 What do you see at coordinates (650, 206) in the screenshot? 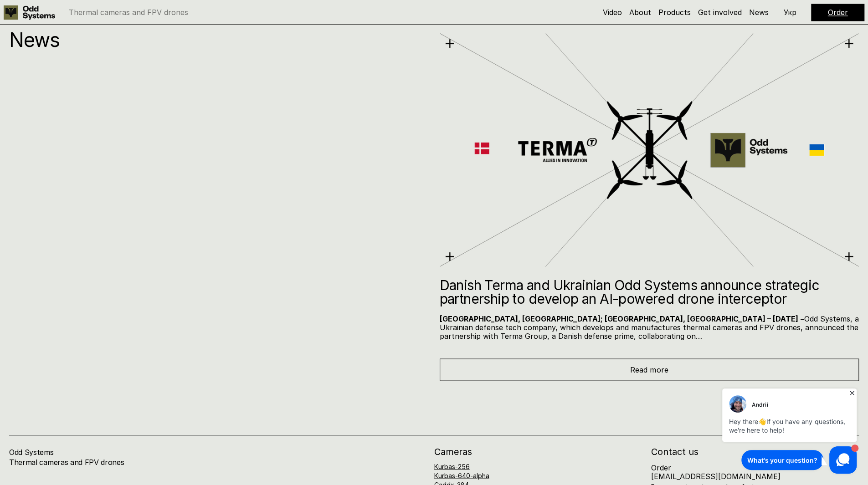
I see `a: Danish Terma and Ukrainian Odd Systems announce strategic partnership to develop an AI-powered dr...` at bounding box center [650, 206].